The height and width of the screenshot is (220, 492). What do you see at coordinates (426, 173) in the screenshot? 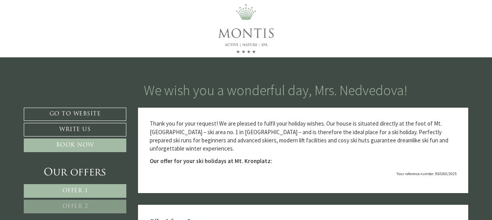
I see `span: Your reference number: R10260/2025` at bounding box center [426, 173].